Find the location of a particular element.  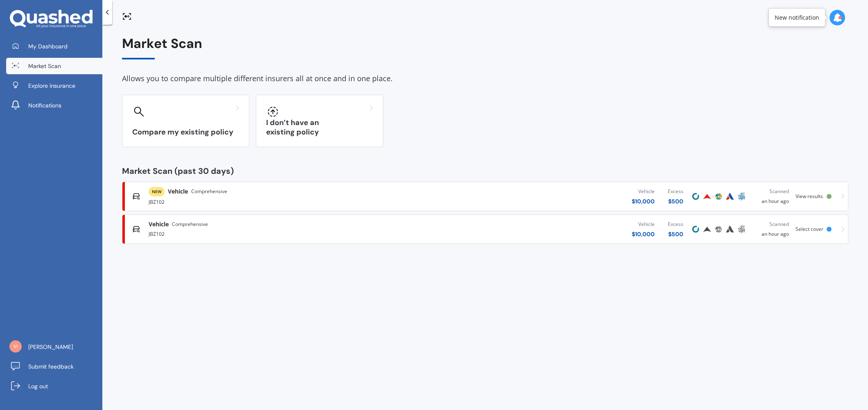

span: Explore insurance is located at coordinates (51, 86).